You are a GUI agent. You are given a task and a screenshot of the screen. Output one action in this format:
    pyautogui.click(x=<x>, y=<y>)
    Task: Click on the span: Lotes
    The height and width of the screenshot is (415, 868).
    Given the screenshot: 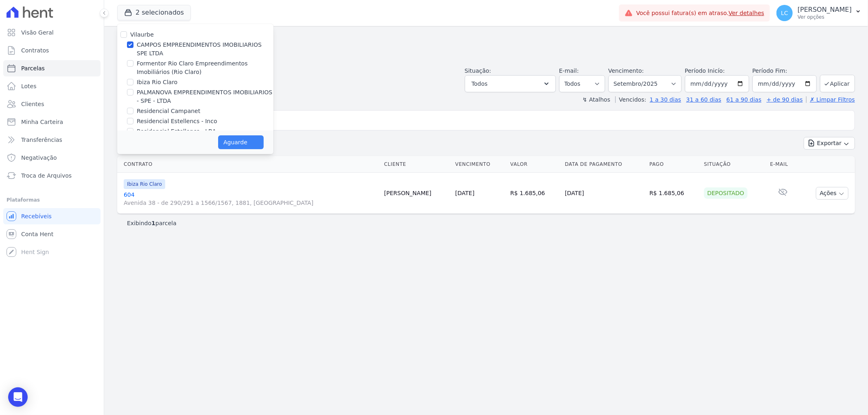 What is the action you would take?
    pyautogui.click(x=29, y=86)
    